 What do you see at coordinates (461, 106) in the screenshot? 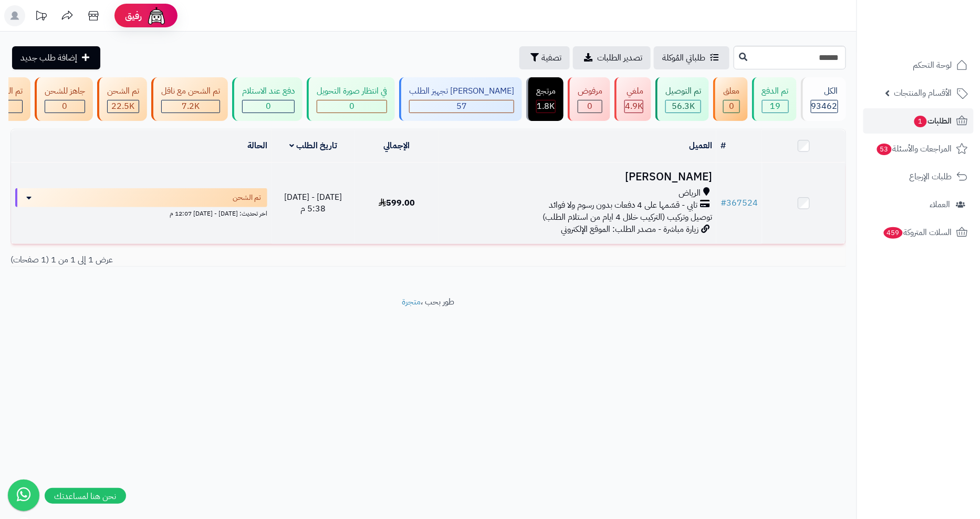
I see `div: 57` at bounding box center [461, 106].